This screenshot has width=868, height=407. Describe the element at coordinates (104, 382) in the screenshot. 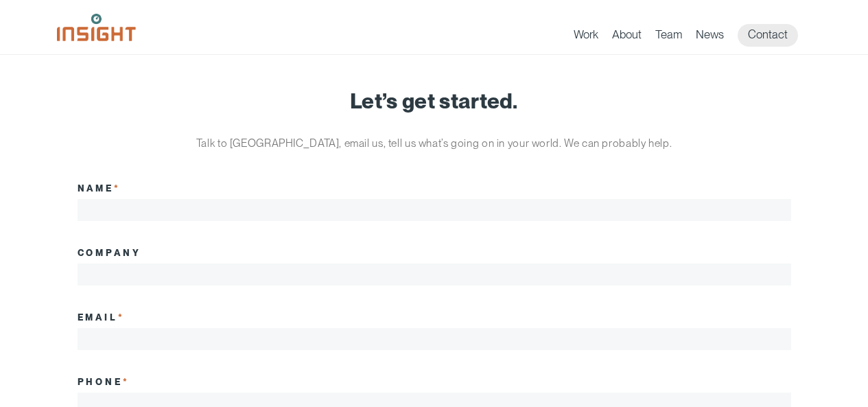

I see `label: Phone` at that location.